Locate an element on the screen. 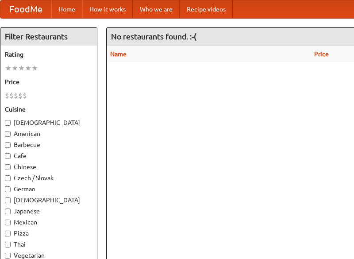 The width and height of the screenshot is (354, 259). label: Mexican is located at coordinates (49, 222).